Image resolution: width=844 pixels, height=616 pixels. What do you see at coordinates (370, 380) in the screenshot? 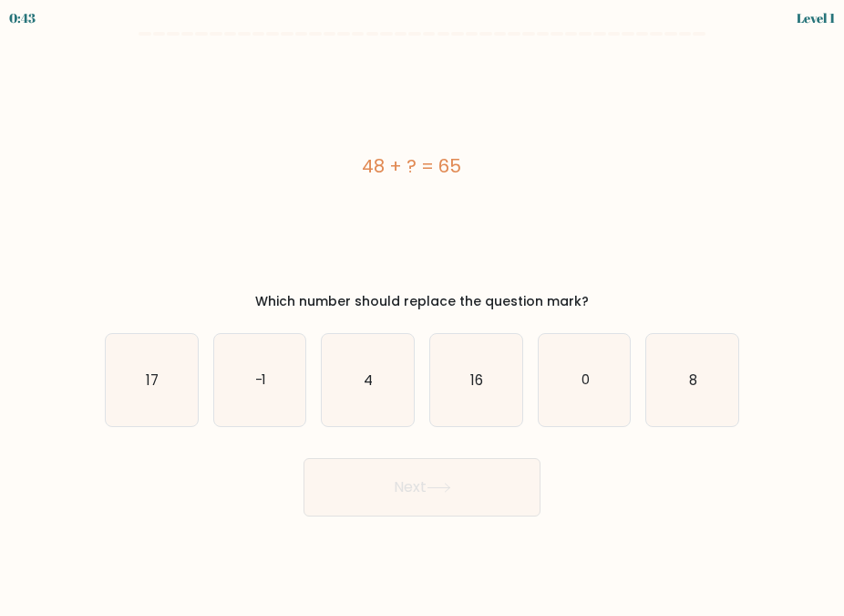
I see `text: 4` at bounding box center [370, 380].